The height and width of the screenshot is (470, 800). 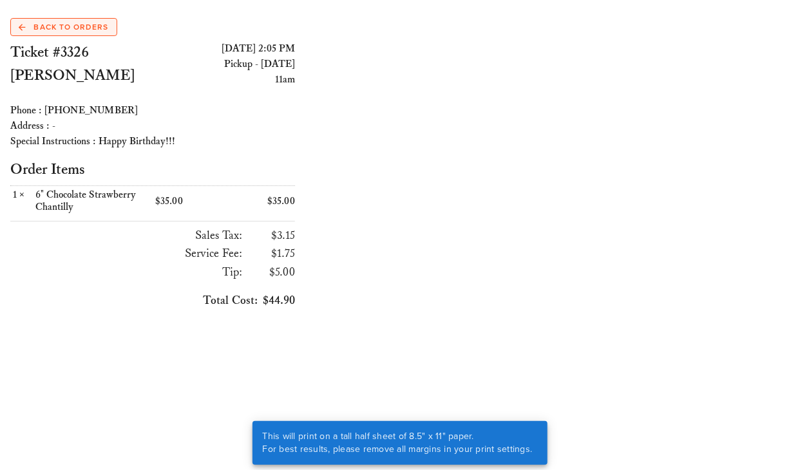 What do you see at coordinates (271, 272) in the screenshot?
I see `h3: $5.00` at bounding box center [271, 272].